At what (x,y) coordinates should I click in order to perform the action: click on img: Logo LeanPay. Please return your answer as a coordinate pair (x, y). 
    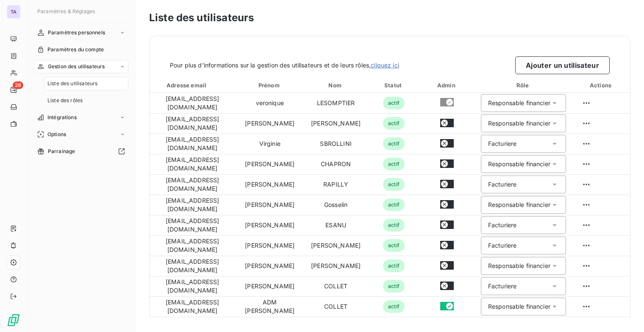
    Looking at the image, I should click on (13, 320).